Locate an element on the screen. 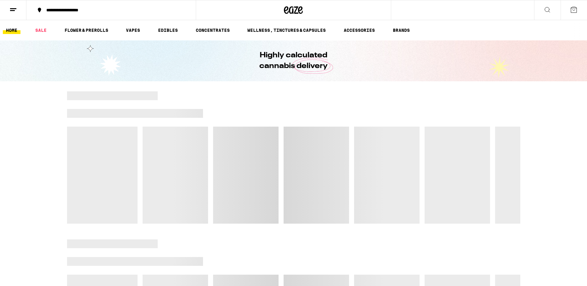  a: EDIBLES is located at coordinates (168, 30).